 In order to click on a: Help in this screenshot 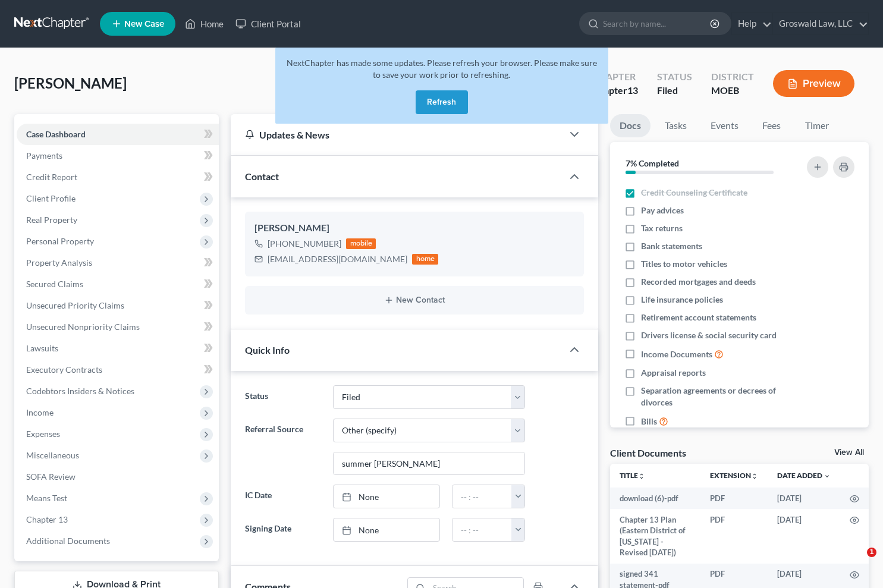, I will do `click(752, 24)`.